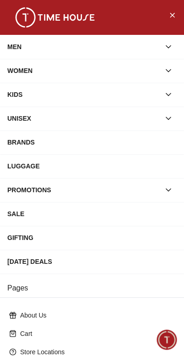 The height and width of the screenshot is (357, 184). Describe the element at coordinates (84, 190) in the screenshot. I see `div: PROMOTIONS` at that location.